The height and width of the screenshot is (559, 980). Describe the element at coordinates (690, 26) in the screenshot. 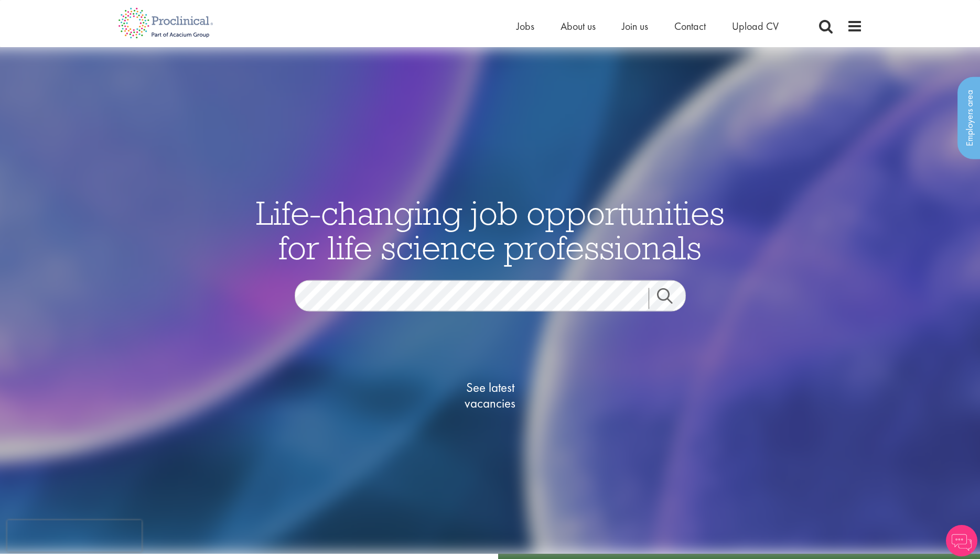

I see `a: Contact` at that location.